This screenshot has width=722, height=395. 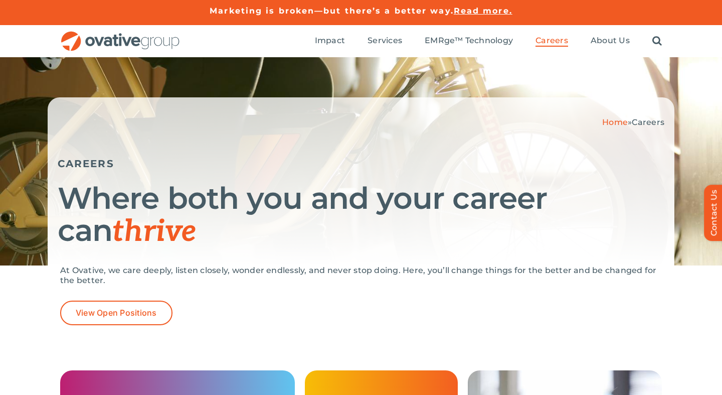 What do you see at coordinates (385, 41) in the screenshot?
I see `span: Services` at bounding box center [385, 41].